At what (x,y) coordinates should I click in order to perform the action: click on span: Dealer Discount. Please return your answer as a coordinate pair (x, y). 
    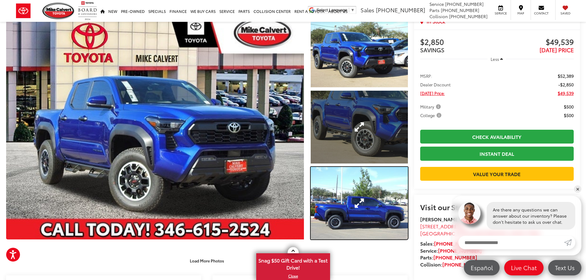
    Looking at the image, I should click on (435, 85).